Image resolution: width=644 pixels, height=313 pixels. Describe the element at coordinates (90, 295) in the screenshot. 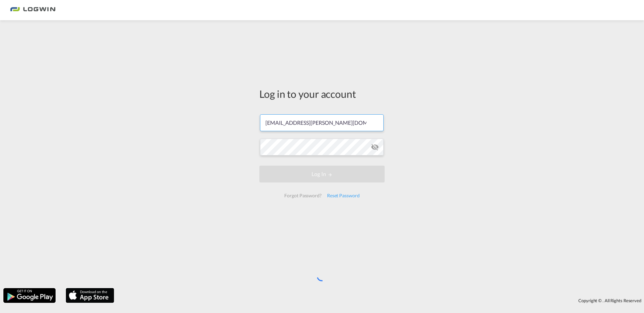

I see `img: apple.png` at that location.